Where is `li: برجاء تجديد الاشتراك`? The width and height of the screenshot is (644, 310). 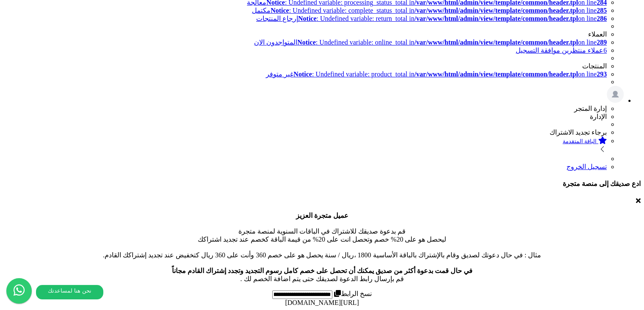 li: برجاء تجديد الاشتراك is located at coordinates (305, 132).